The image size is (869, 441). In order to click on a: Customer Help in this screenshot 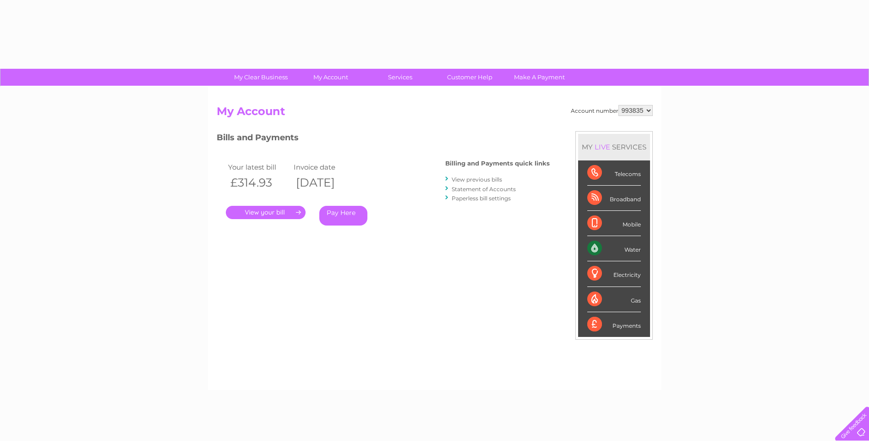, I will do `click(470, 77)`.